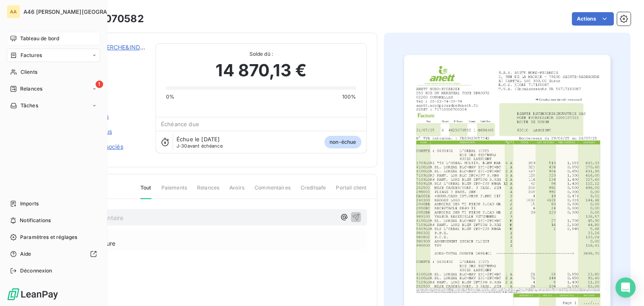  What do you see at coordinates (35, 221) in the screenshot?
I see `span: Notifications` at bounding box center [35, 221].